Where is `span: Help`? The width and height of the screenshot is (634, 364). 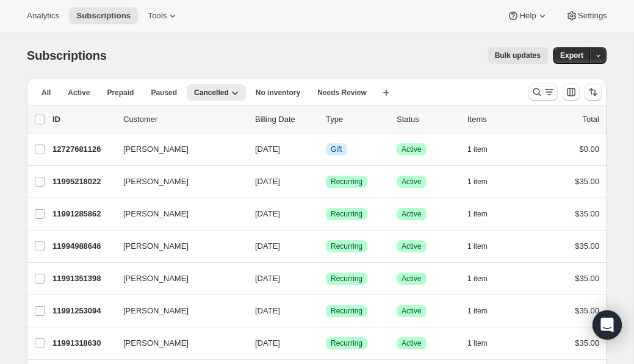 span: Help is located at coordinates (527, 16).